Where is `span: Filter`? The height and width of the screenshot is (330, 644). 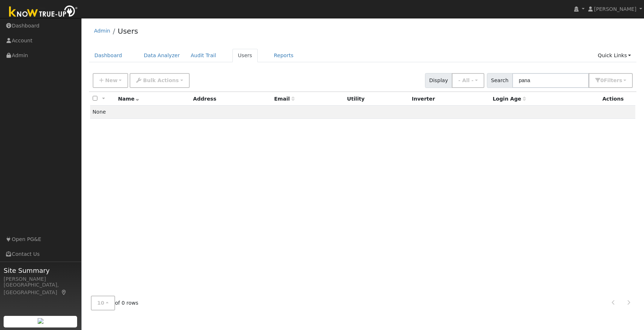
span: Filter is located at coordinates (613, 80).